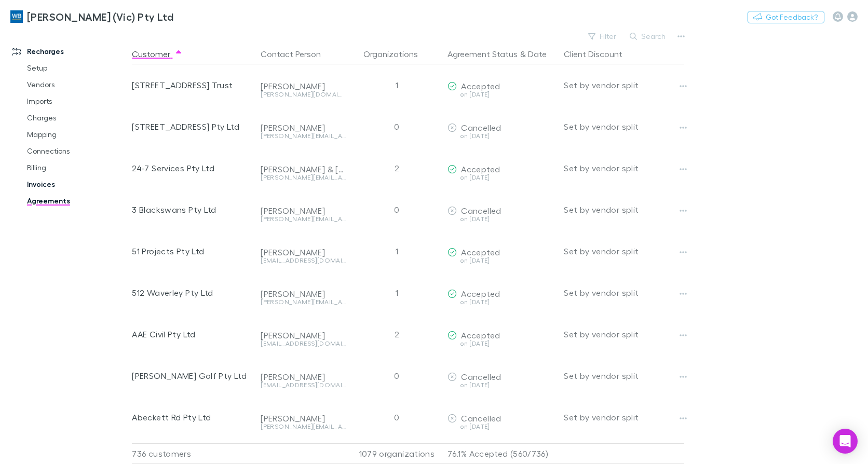 Image resolution: width=868 pixels, height=464 pixels. I want to click on a: Imports, so click(77, 101).